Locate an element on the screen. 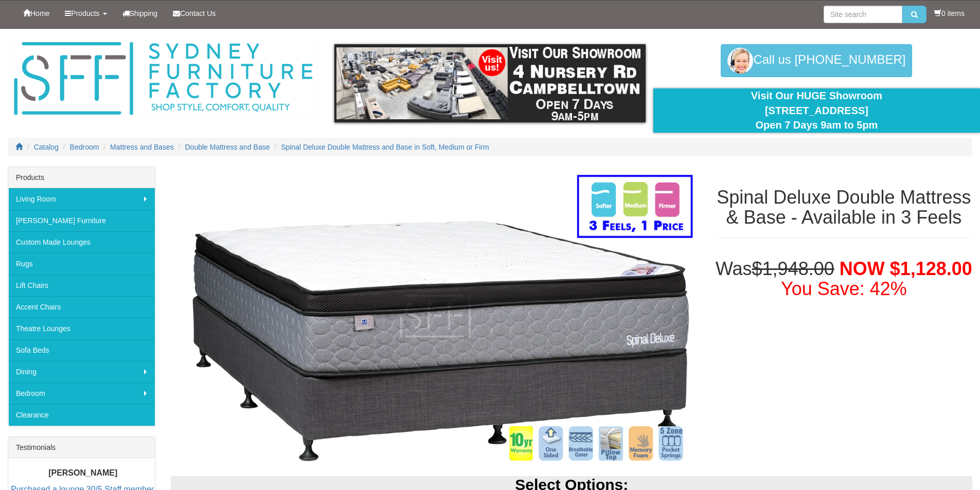 This screenshot has width=980, height=490. a: Products is located at coordinates (85, 13).